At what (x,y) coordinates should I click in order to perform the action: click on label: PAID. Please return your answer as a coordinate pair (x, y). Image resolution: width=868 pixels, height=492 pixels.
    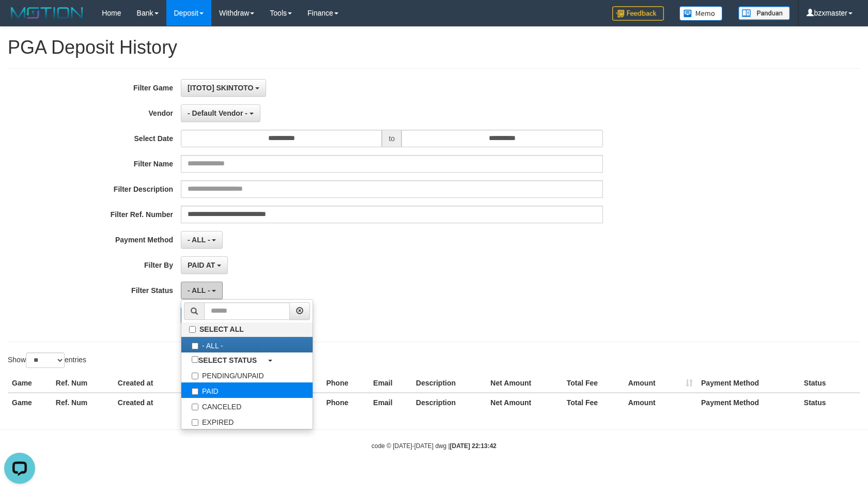
    Looking at the image, I should click on (247, 390).